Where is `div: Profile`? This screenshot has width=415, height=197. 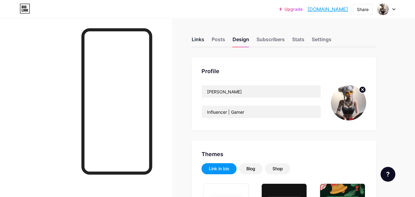 div: Profile is located at coordinates (284, 71).